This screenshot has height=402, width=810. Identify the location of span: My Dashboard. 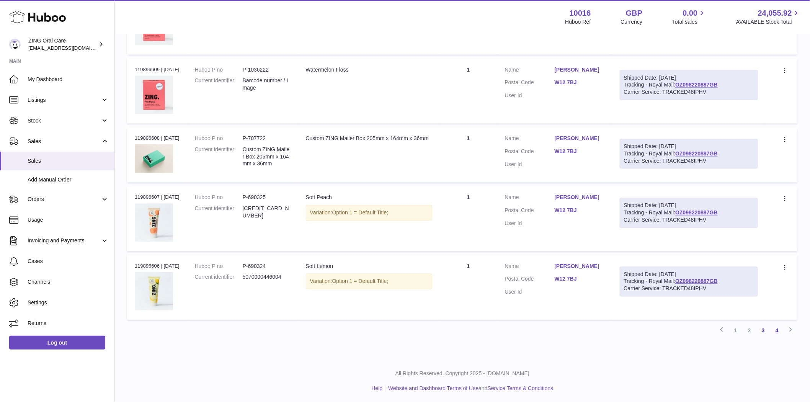
(68, 79).